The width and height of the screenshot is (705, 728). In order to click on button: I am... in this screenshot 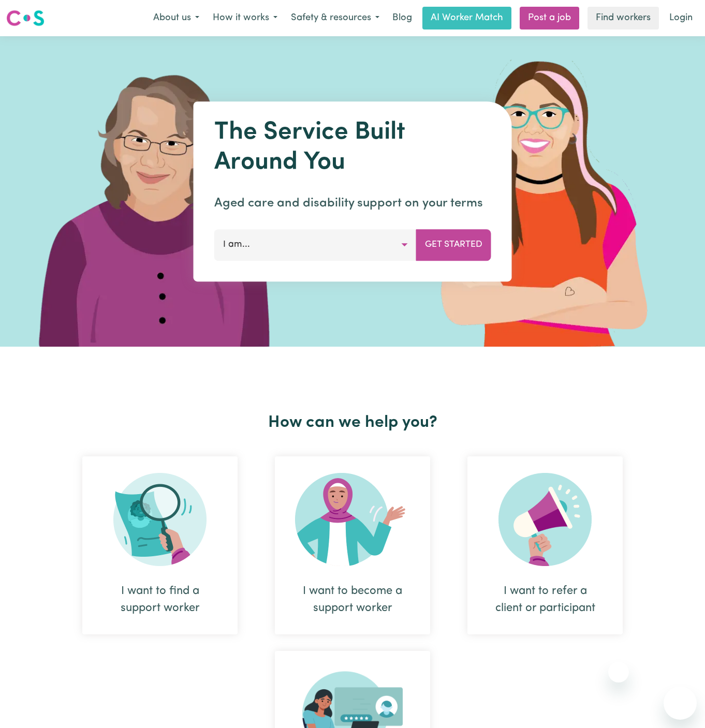, I will do `click(315, 245)`.